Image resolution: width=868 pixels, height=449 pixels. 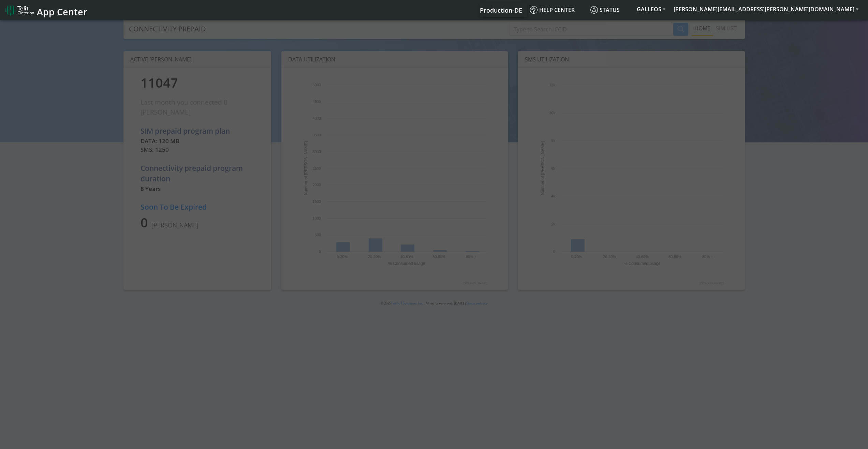 I want to click on img: logo-telit-cinterion-gw-new.png, so click(x=20, y=10).